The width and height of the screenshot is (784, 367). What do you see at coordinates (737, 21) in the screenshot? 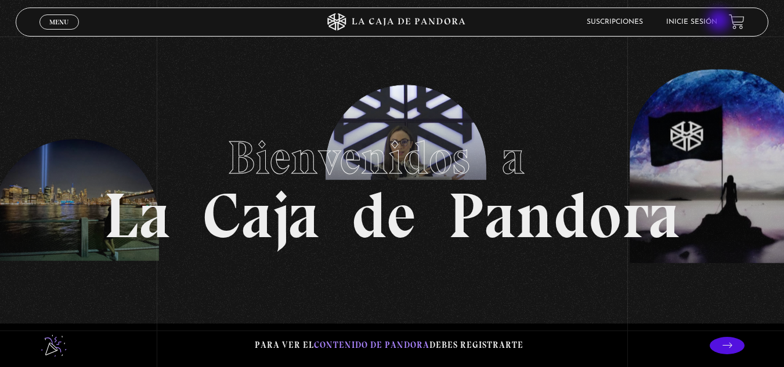
I see `a: View your shopping cart` at bounding box center [737, 21].